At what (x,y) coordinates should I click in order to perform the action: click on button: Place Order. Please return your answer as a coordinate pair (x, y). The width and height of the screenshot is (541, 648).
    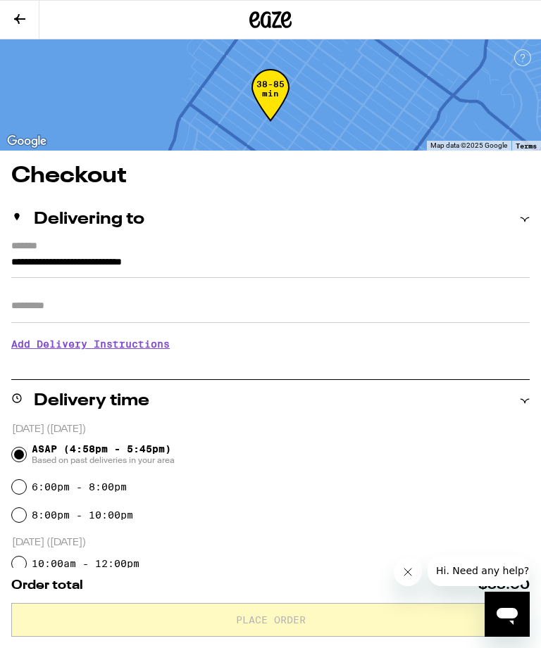
    Looking at the image, I should click on (270, 620).